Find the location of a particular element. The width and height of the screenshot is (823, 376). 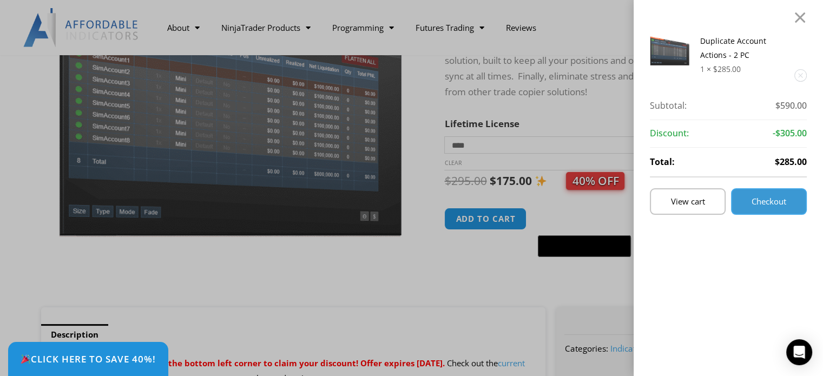

span: 1 × is located at coordinates (705, 69).